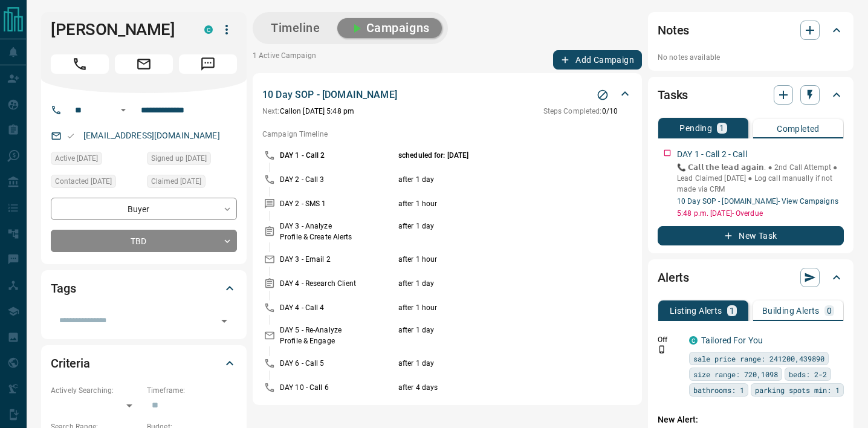  Describe the element at coordinates (751, 277) in the screenshot. I see `div: Alerts` at that location.